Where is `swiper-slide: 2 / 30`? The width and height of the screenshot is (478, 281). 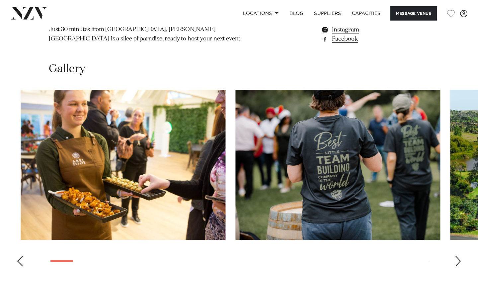
swiper-slide: 2 / 30 is located at coordinates (337, 165).